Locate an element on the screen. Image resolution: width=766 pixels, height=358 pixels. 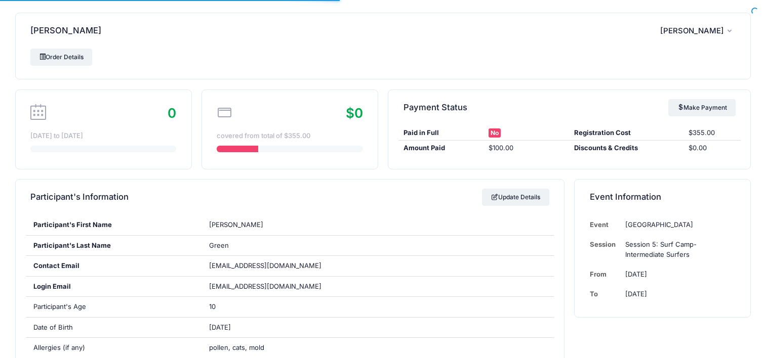
h4: Participant's Information is located at coordinates (79, 197).